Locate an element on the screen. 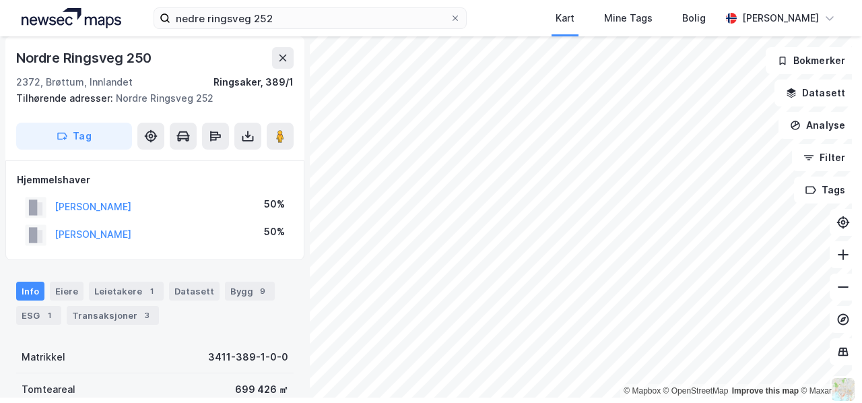 Image resolution: width=862 pixels, height=403 pixels. div: Leietakere is located at coordinates (126, 291).